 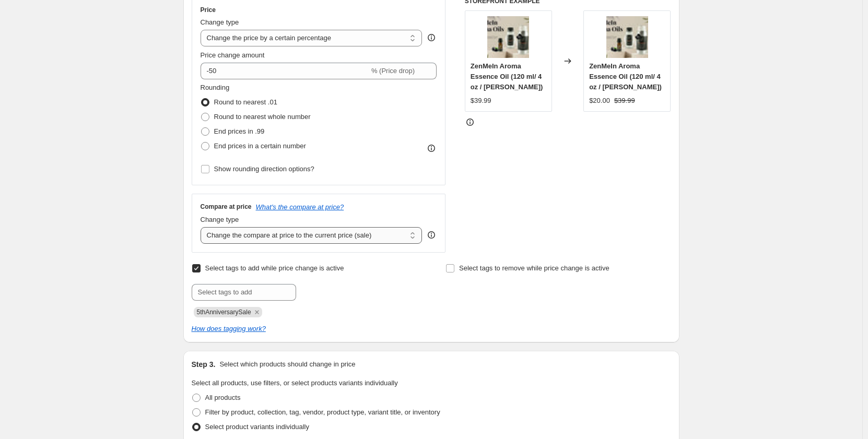 I want to click on span: End prices in a certain number, so click(x=260, y=145).